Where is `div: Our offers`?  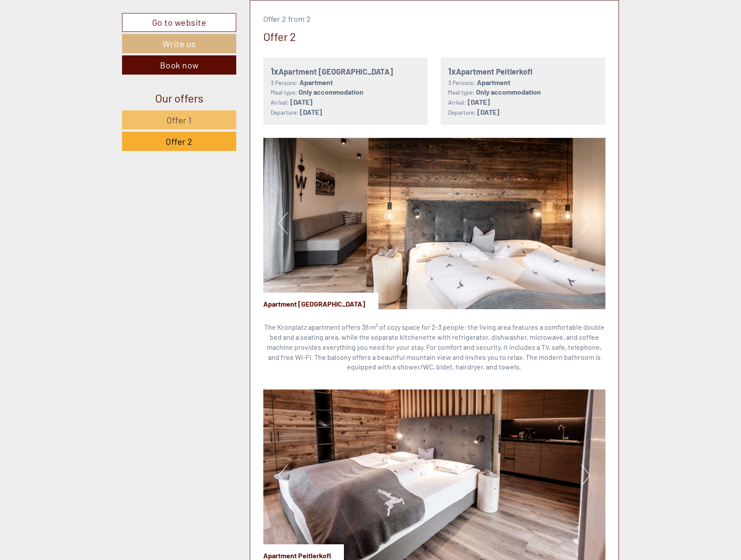
div: Our offers is located at coordinates (179, 98).